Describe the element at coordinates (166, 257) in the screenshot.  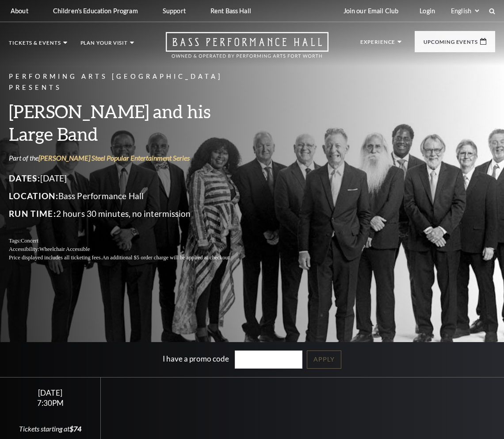
I see `span: An additional $5 order charge will be applied at checkout.` at that location.